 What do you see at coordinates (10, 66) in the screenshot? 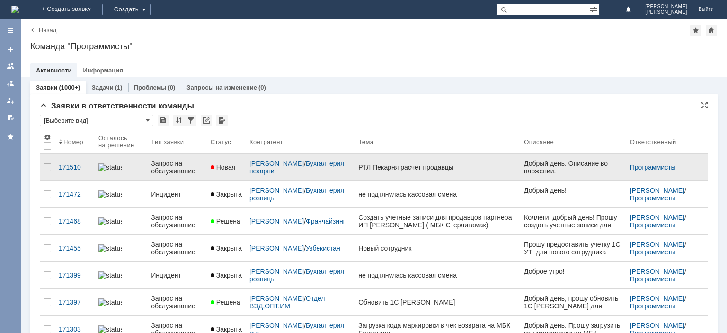
I see `a: Заявки на командах` at bounding box center [10, 66].